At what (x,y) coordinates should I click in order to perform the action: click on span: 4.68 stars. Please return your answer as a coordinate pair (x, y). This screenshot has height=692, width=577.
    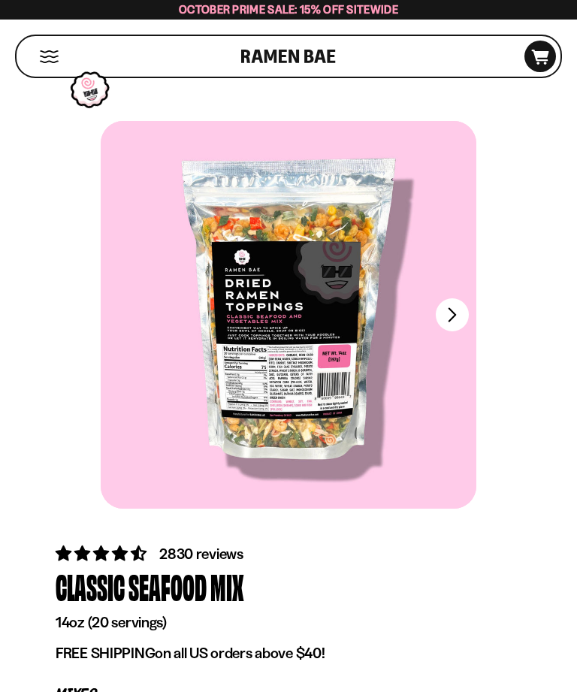
    Looking at the image, I should click on (102, 553).